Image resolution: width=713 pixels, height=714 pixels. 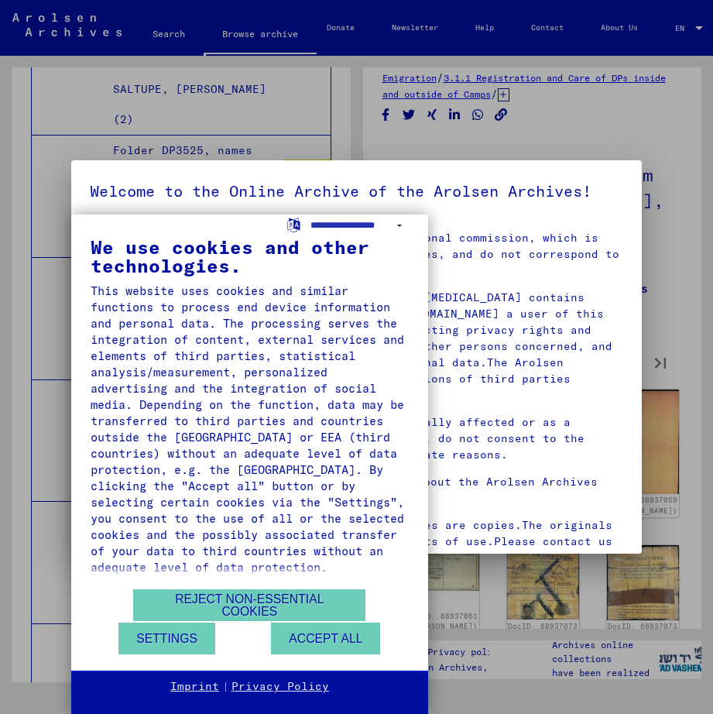 What do you see at coordinates (249, 605) in the screenshot?
I see `button: Reject non-essential cookies` at bounding box center [249, 605].